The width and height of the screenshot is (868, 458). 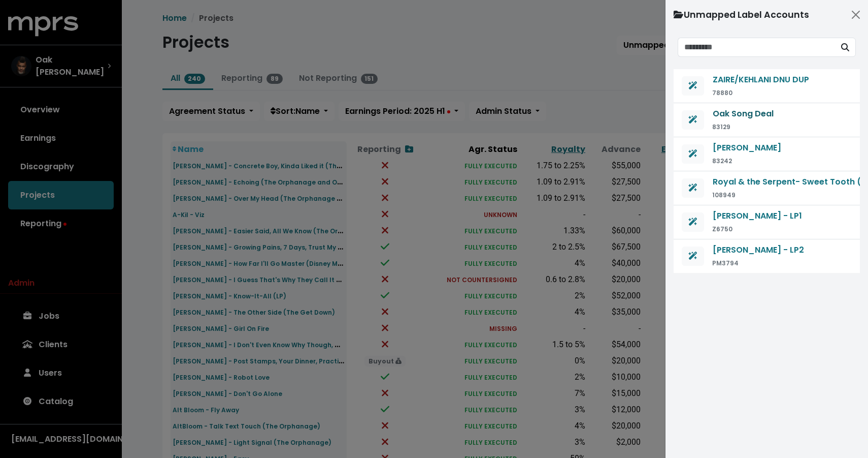 I want to click on small: Z6750, so click(x=723, y=229).